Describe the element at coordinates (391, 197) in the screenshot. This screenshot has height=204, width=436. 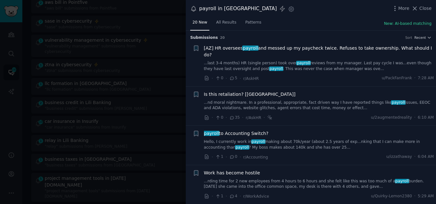
I see `span: u/Quirky-Lemon2380` at that location.